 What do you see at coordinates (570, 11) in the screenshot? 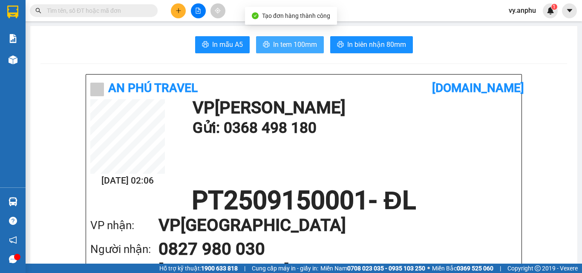
I see `button: caret-down` at bounding box center [570, 11].